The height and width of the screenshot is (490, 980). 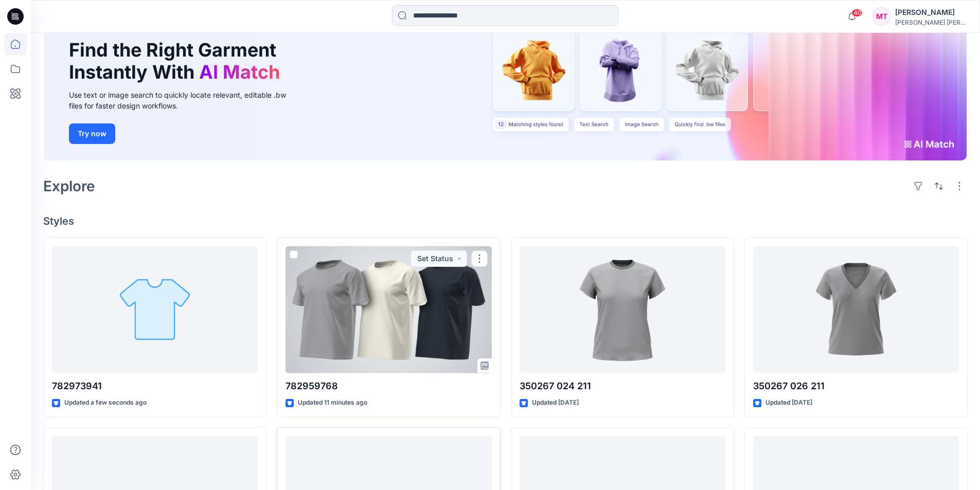 What do you see at coordinates (388, 386) in the screenshot?
I see `p: 782959768` at bounding box center [388, 386].